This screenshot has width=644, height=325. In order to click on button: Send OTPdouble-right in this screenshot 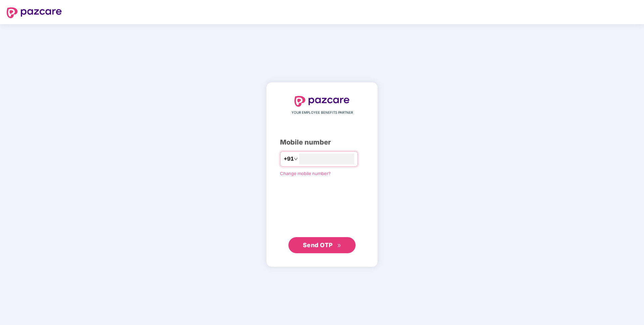, I will do `click(322, 246)`.